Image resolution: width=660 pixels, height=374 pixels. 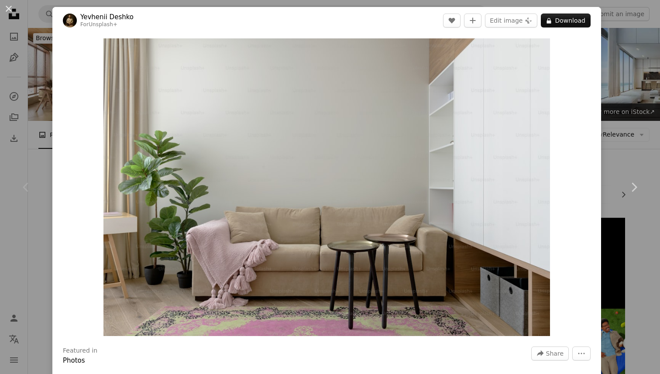 I want to click on button: Edit image, so click(x=511, y=21).